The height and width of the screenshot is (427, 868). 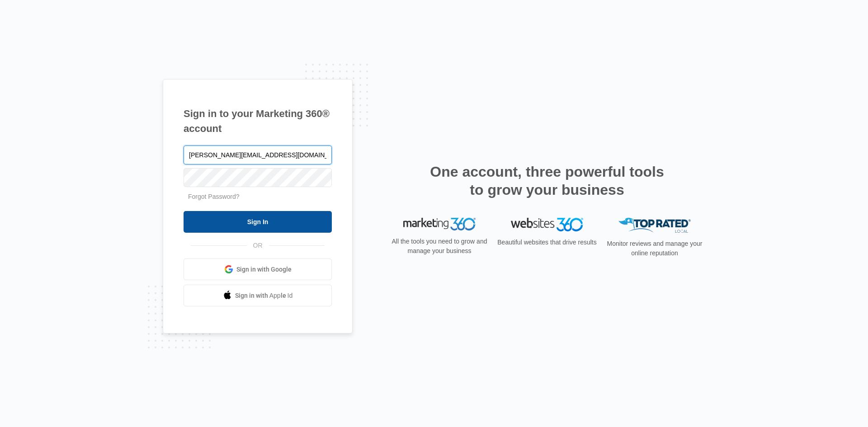 What do you see at coordinates (264, 269) in the screenshot?
I see `span: Sign in with Google` at bounding box center [264, 269].